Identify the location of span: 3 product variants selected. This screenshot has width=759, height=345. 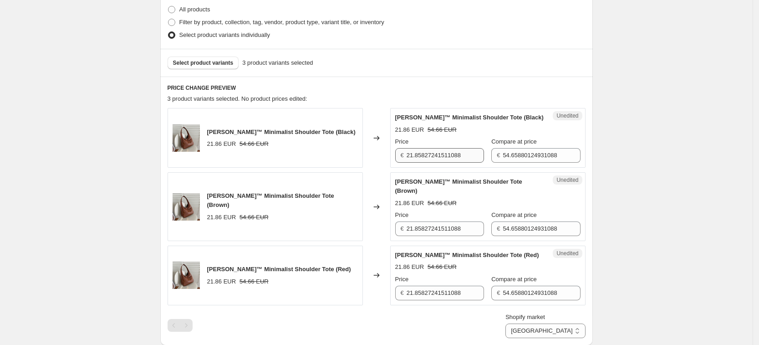
(277, 63).